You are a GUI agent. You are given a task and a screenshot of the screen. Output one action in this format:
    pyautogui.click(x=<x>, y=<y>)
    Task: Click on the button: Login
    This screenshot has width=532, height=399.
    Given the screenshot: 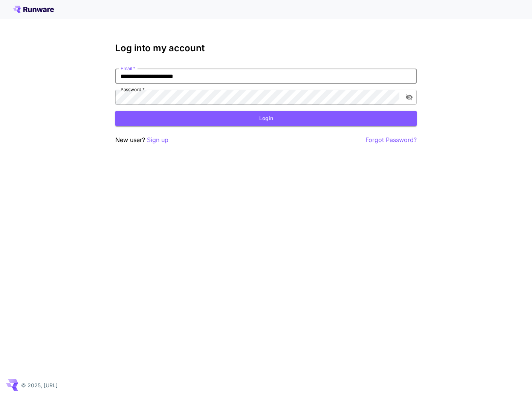 What is the action you would take?
    pyautogui.click(x=266, y=118)
    